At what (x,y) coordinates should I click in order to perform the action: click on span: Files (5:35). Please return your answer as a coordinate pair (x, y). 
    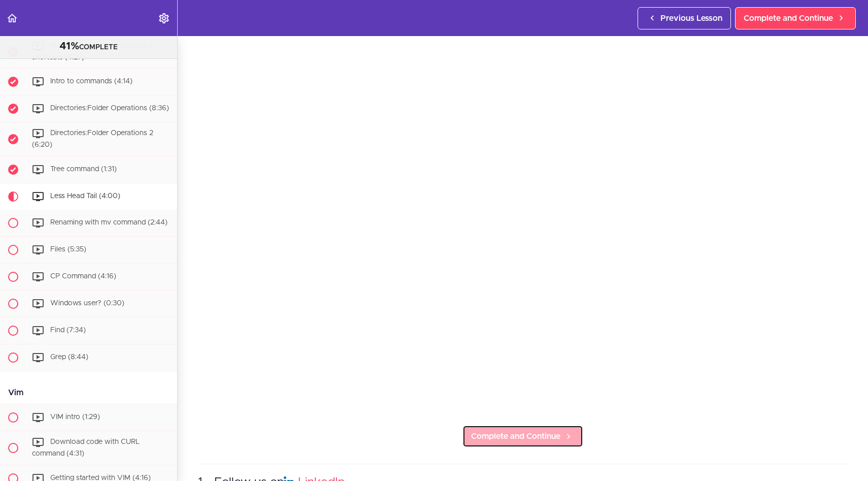
    Looking at the image, I should click on (68, 249).